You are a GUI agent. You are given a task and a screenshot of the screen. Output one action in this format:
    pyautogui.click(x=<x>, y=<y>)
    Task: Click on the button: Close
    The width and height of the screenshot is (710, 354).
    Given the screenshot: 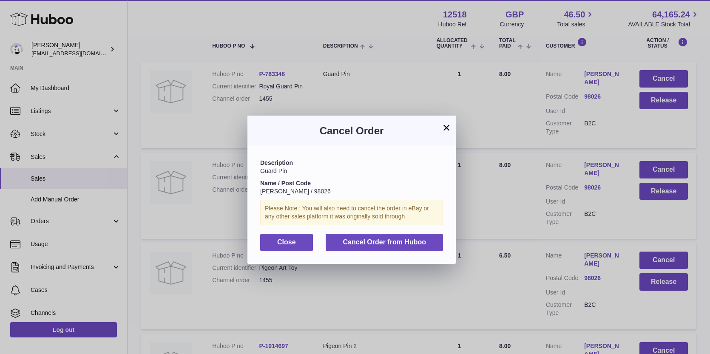 What is the action you would take?
    pyautogui.click(x=287, y=242)
    